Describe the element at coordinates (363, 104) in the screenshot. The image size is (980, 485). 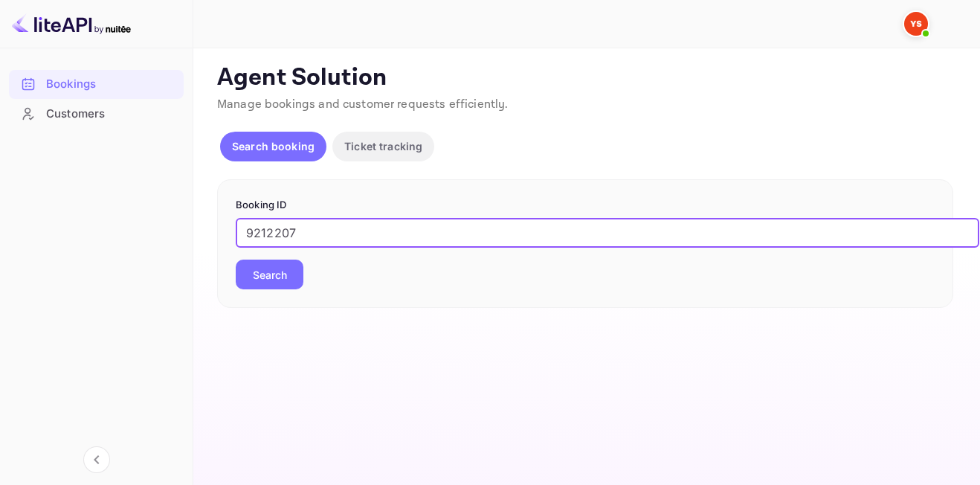
I see `span: Manage bookings and customer requests efficiently.` at that location.